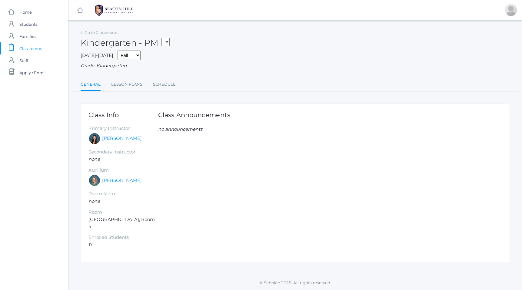 This screenshot has height=290, width=522. I want to click on span: Families, so click(28, 36).